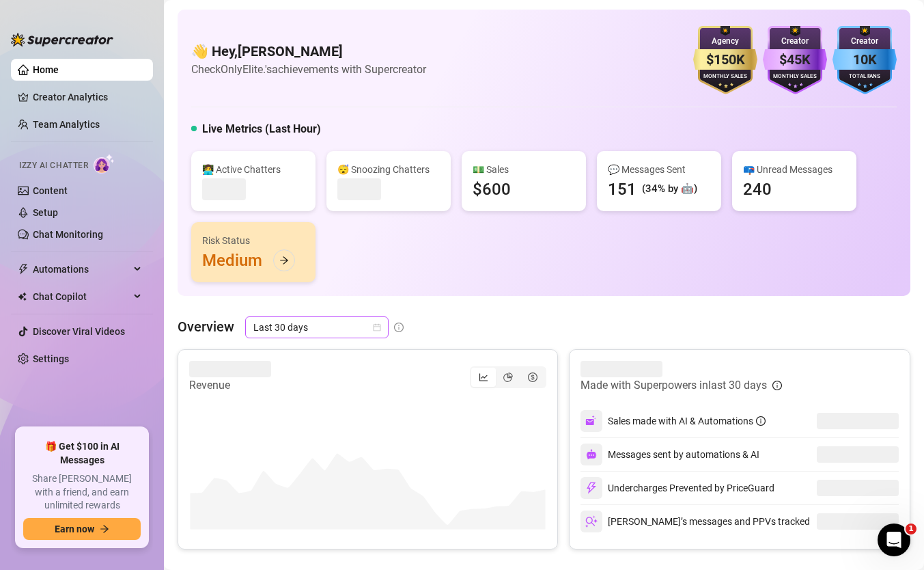 This screenshot has width=924, height=570. I want to click on div: 📪 Unread Messages, so click(794, 169).